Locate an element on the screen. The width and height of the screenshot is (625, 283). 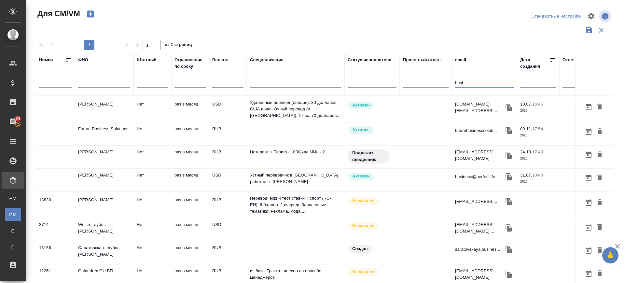
div: Проектный отдел is located at coordinates (422, 60).